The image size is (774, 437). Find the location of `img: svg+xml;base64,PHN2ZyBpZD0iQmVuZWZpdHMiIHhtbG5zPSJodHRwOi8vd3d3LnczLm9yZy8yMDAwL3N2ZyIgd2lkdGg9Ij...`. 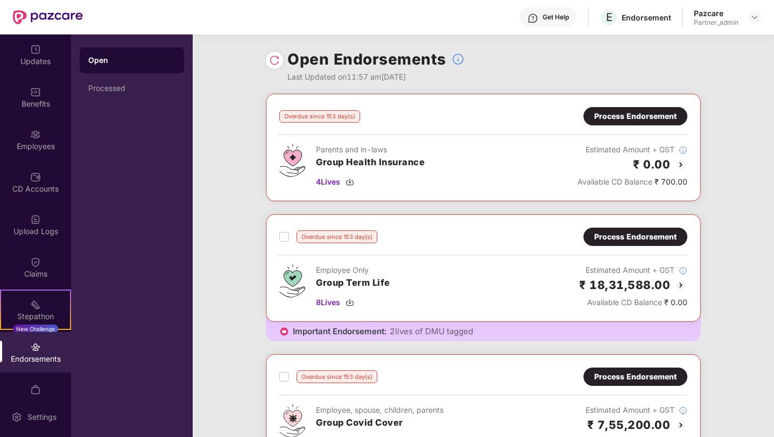

img: svg+xml;base64,PHN2ZyBpZD0iQmVuZWZpdHMiIHhtbG5zPSJodHRwOi8vd3d3LnczLm9yZy8yMDAwL3N2ZyIgd2lkdGg9Ij... is located at coordinates (36, 92).